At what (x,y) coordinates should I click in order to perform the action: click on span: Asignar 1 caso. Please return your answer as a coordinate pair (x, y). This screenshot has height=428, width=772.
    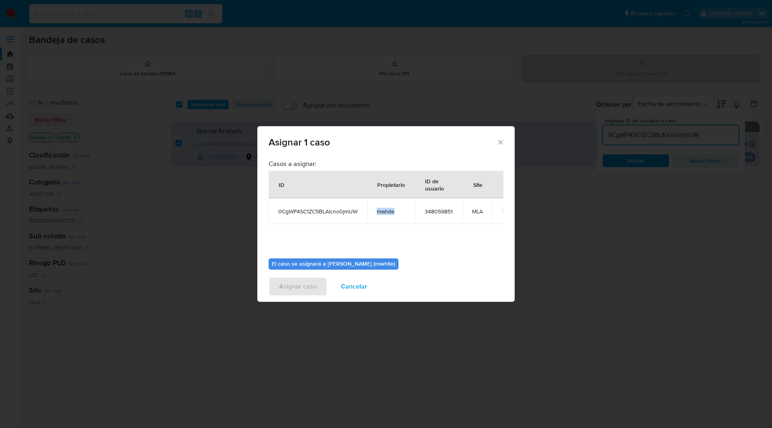
    Looking at the image, I should click on (382, 142).